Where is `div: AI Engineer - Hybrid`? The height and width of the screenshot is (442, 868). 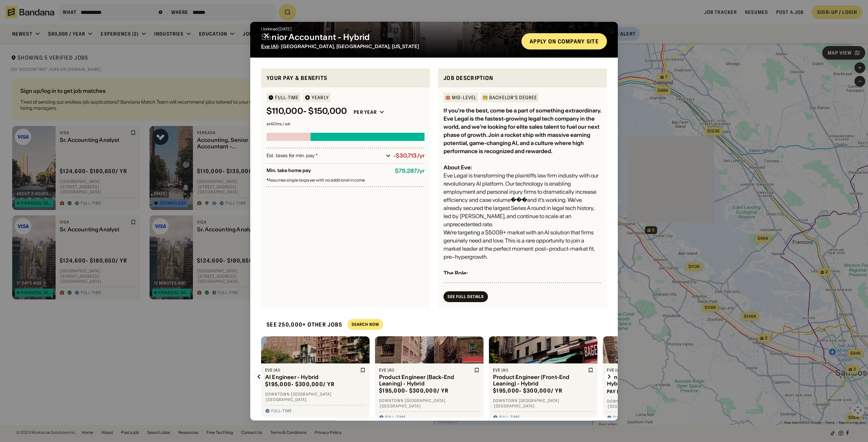
div: AI Engineer - Hybrid is located at coordinates (312, 377).